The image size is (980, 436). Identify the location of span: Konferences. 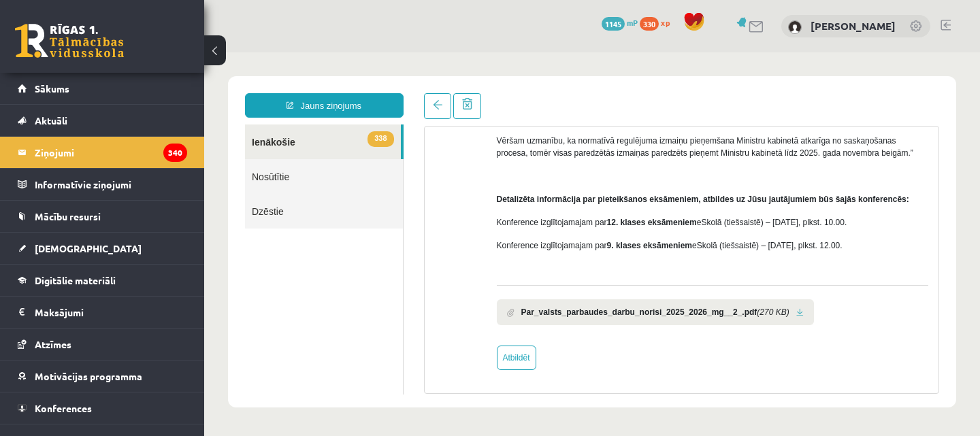
(63, 408).